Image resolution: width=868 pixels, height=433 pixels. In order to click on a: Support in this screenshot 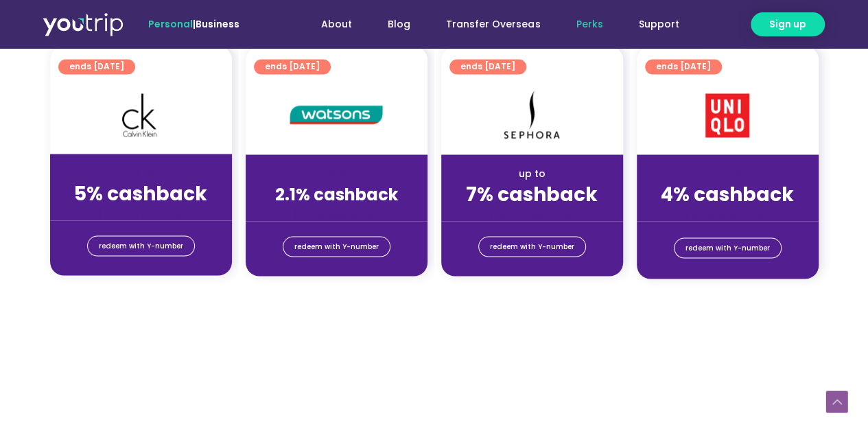, I will do `click(658, 24)`.